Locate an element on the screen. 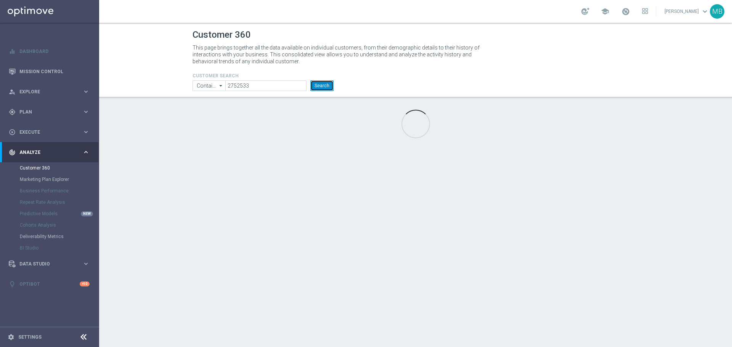  h1: Customer 360 is located at coordinates (415, 35).